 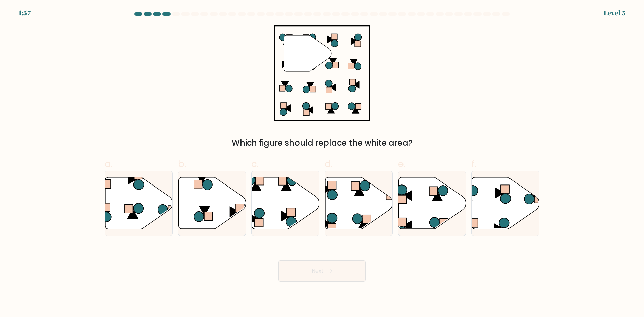 I want to click on div: 1:57, so click(x=24, y=13).